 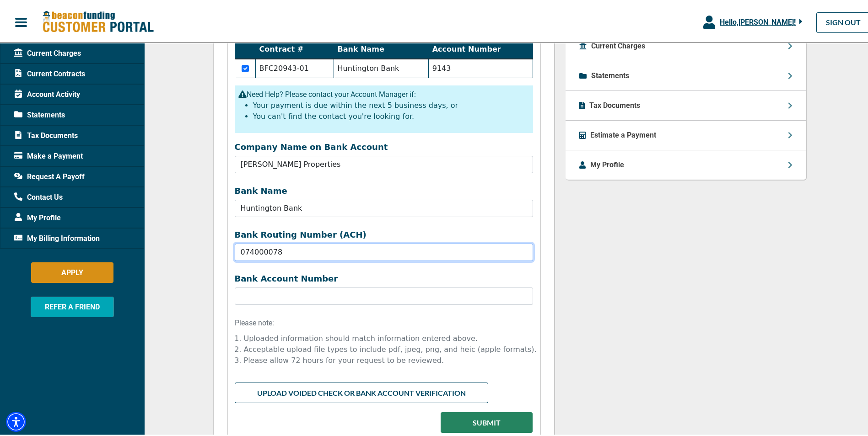 What do you see at coordinates (614, 104) in the screenshot?
I see `p: Tax Documents` at bounding box center [614, 104].